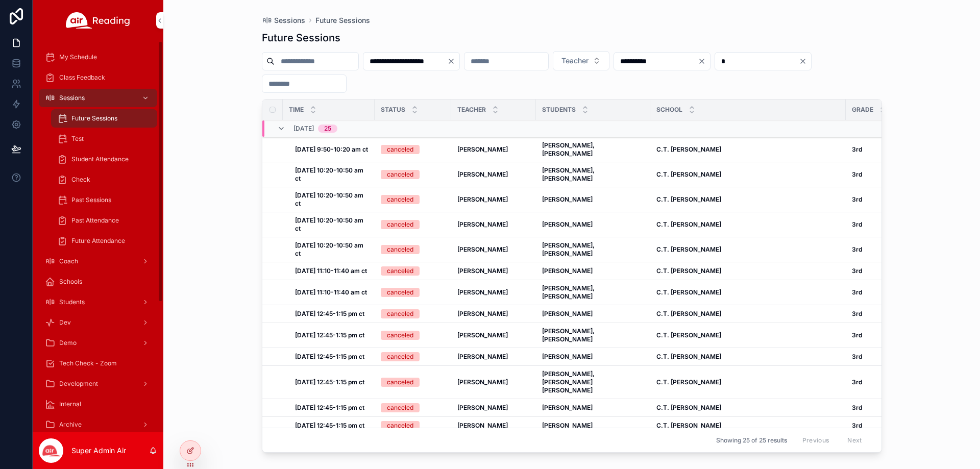 Image resolution: width=980 pixels, height=469 pixels. What do you see at coordinates (98, 57) in the screenshot?
I see `a: My Schedule` at bounding box center [98, 57].